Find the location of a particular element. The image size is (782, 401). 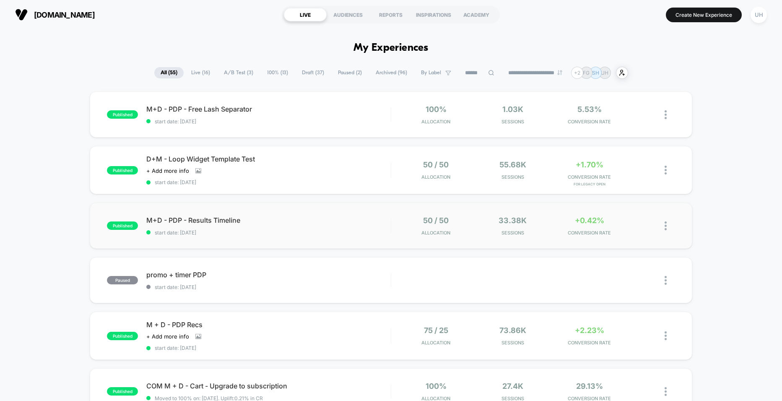

span: 100% ( 13 ) is located at coordinates (278, 73).